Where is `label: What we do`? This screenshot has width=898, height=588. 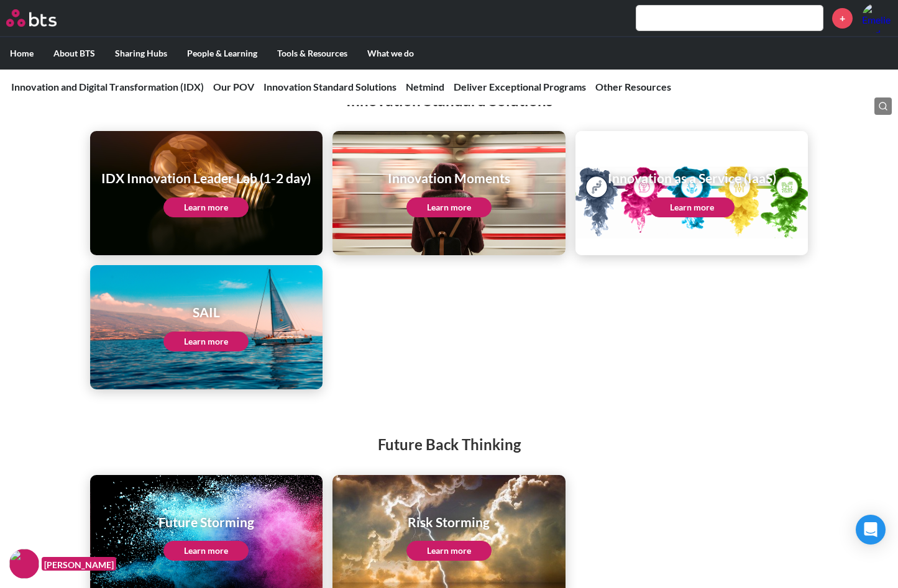
label: What we do is located at coordinates (390, 54).